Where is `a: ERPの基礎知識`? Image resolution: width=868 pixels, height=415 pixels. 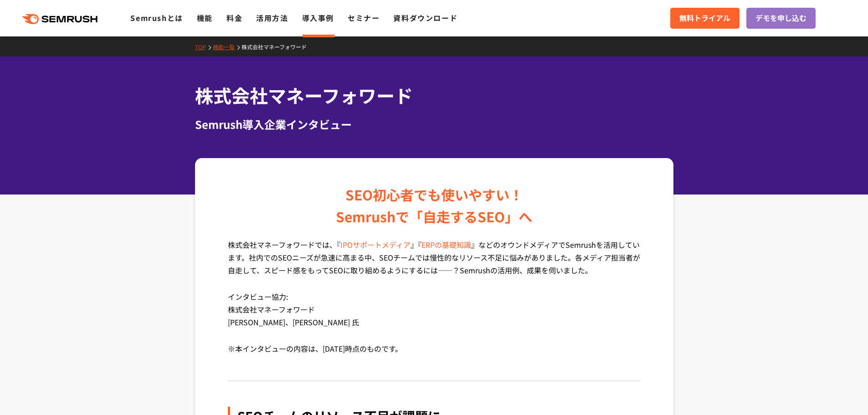 a: ERPの基礎知識 is located at coordinates (446, 245).